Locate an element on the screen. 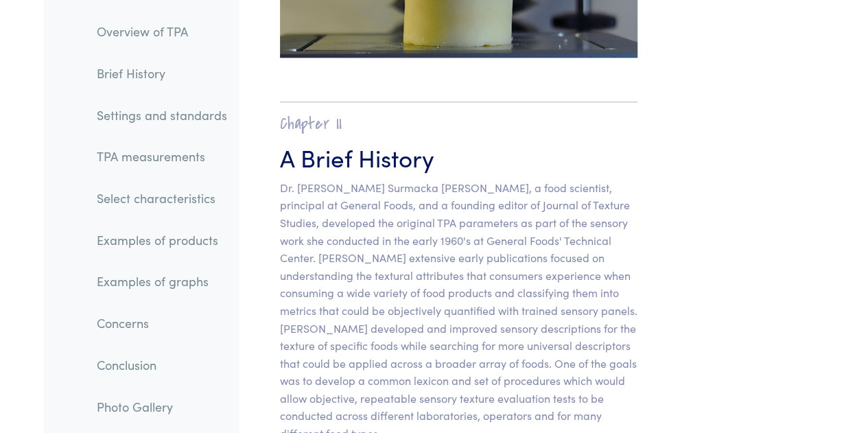 The image size is (868, 433). h2: Chapter II is located at coordinates (458, 123).